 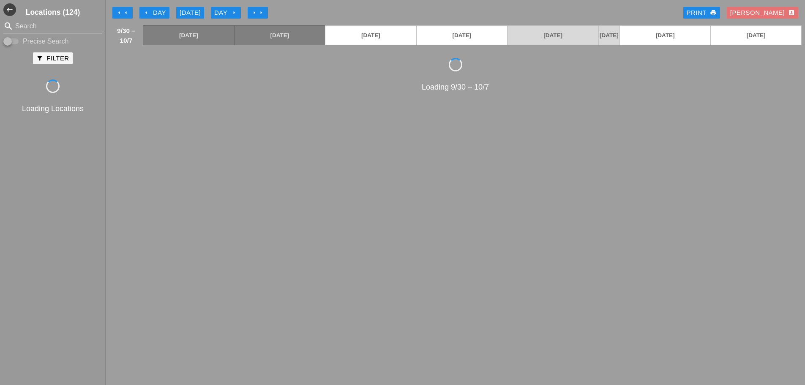 What do you see at coordinates (702, 13) in the screenshot?
I see `a: Print` at bounding box center [702, 13].